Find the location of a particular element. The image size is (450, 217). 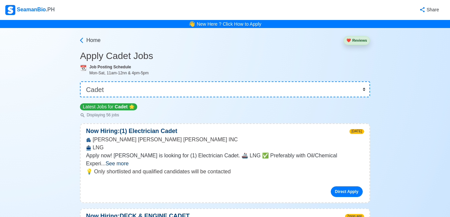

img: Logo is located at coordinates (10, 10).